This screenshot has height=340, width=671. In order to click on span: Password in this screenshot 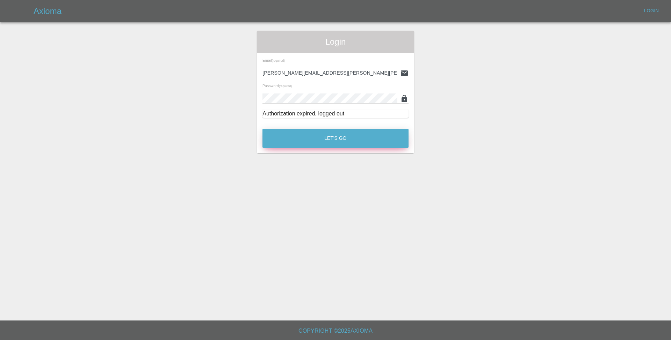, I will do `click(277, 86)`.